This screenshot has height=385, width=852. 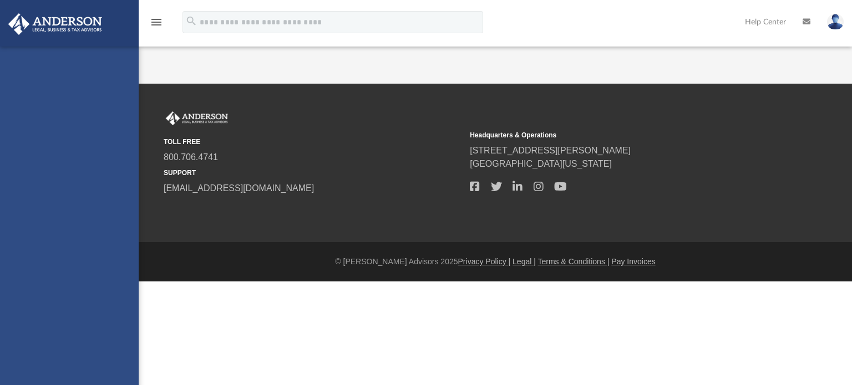 What do you see at coordinates (484, 262) in the screenshot?
I see `a: Privacy Policy |` at bounding box center [484, 262].